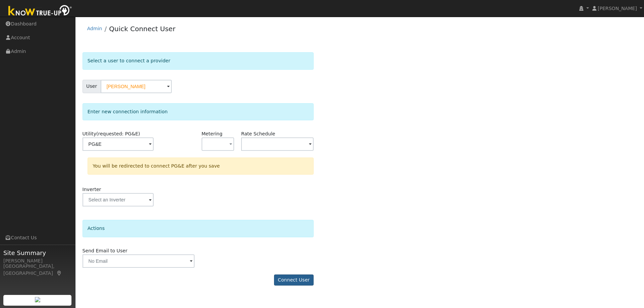 This screenshot has width=644, height=308. Describe the element at coordinates (118, 134) in the screenshot. I see `span: (requested: PG&E)` at that location.